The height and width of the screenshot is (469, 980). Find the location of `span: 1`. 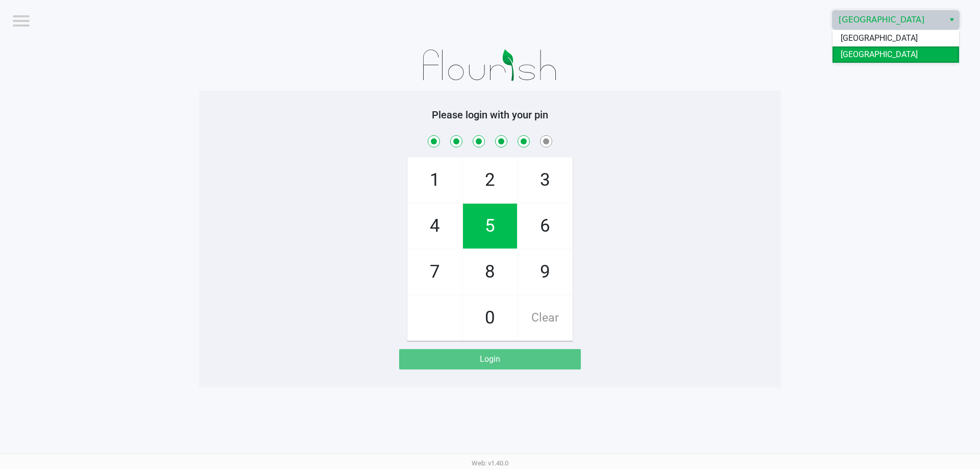

span: 1 is located at coordinates (435, 180).